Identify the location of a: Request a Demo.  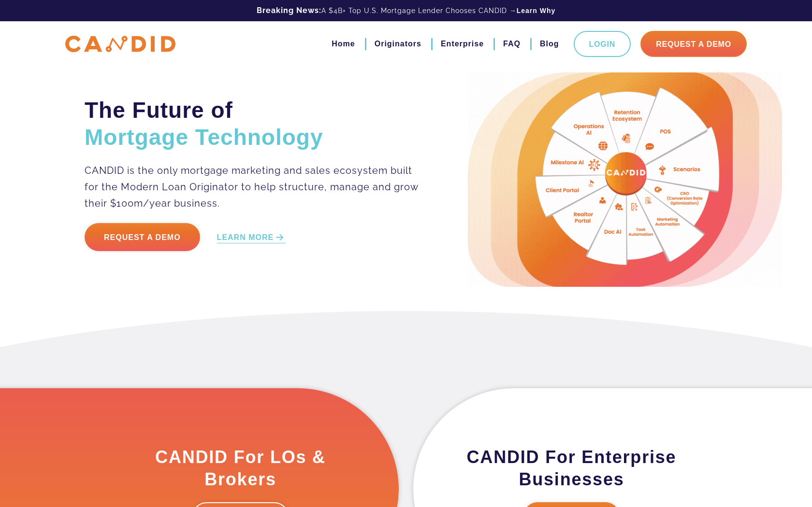
(142, 237).